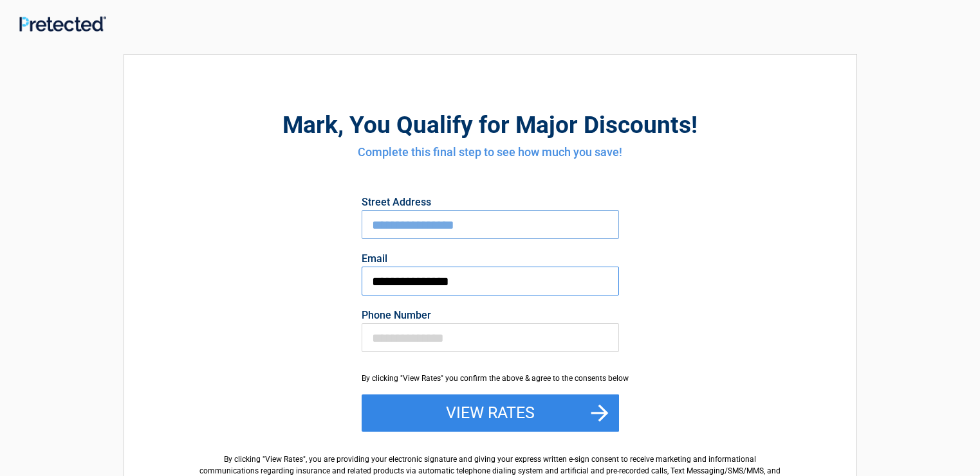 Image resolution: width=980 pixels, height=476 pixels. Describe the element at coordinates (490, 202) in the screenshot. I see `label: Street Address` at that location.